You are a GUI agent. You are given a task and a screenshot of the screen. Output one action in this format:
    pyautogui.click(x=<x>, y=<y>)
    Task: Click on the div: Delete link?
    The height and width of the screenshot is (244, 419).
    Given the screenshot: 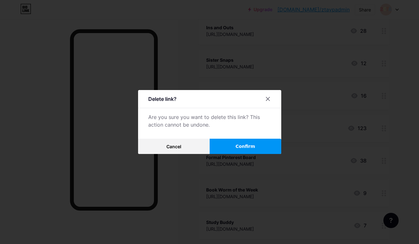 What is the action you would take?
    pyautogui.click(x=162, y=99)
    